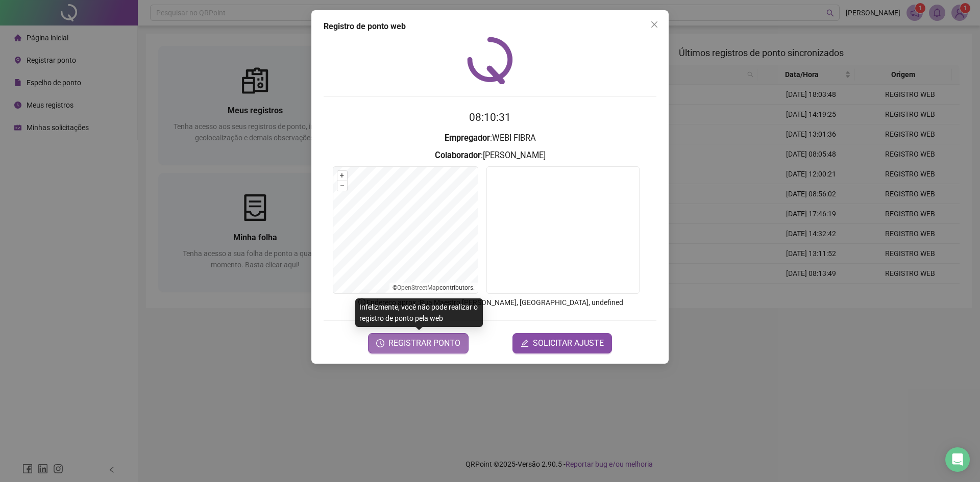 Image resolution: width=980 pixels, height=482 pixels. Describe the element at coordinates (458, 155) in the screenshot. I see `strong: Colaborador` at that location.